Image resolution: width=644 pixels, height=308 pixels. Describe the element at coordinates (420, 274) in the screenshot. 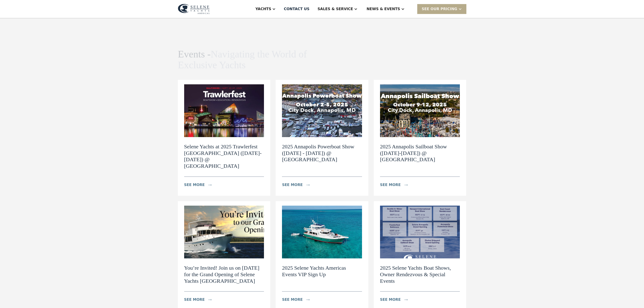

I see `h2: 2025 Selene Yachts Boat Shows, Owner Rendezvous & Special Events` at that location.